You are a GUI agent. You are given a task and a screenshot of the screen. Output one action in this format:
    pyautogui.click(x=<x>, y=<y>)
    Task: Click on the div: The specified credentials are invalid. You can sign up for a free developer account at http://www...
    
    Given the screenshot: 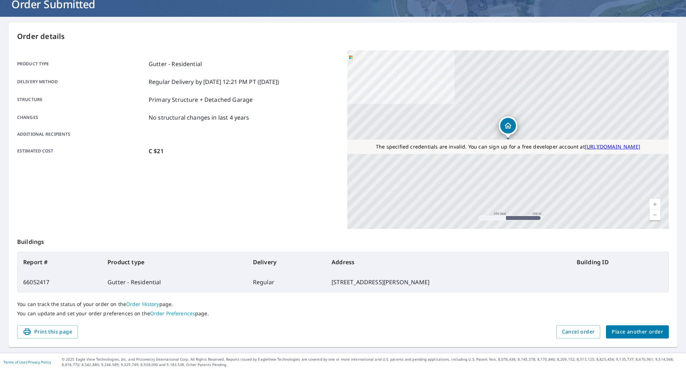 What is the action you would take?
    pyautogui.click(x=508, y=147)
    